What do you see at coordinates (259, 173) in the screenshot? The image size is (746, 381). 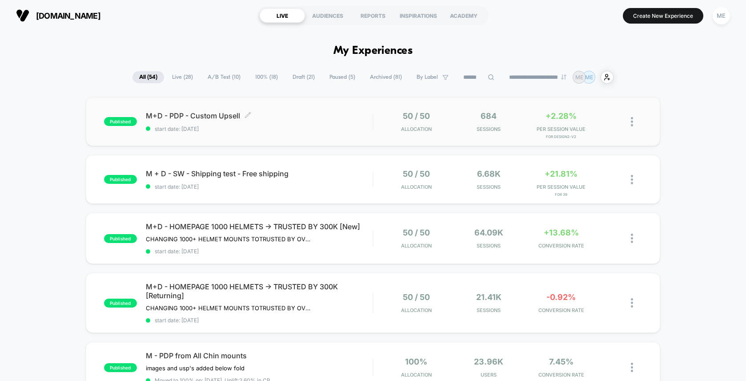 I see `span: M + D - SW - Shipping test - Free shipping` at bounding box center [259, 173].